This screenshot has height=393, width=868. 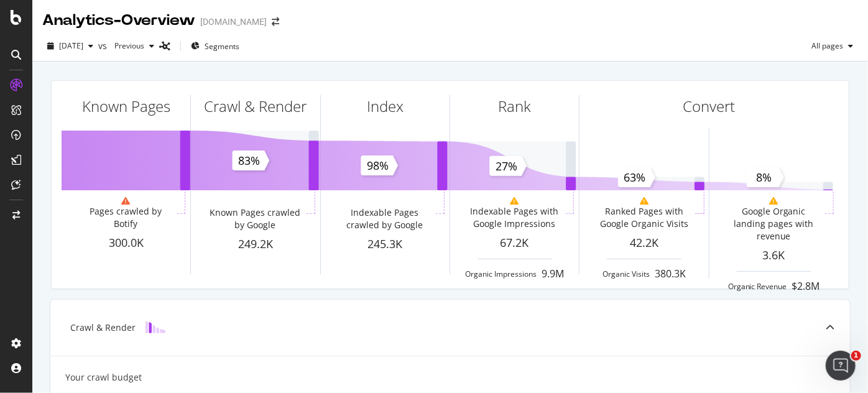 I want to click on div: Known Pages crawled by Google, so click(x=255, y=219).